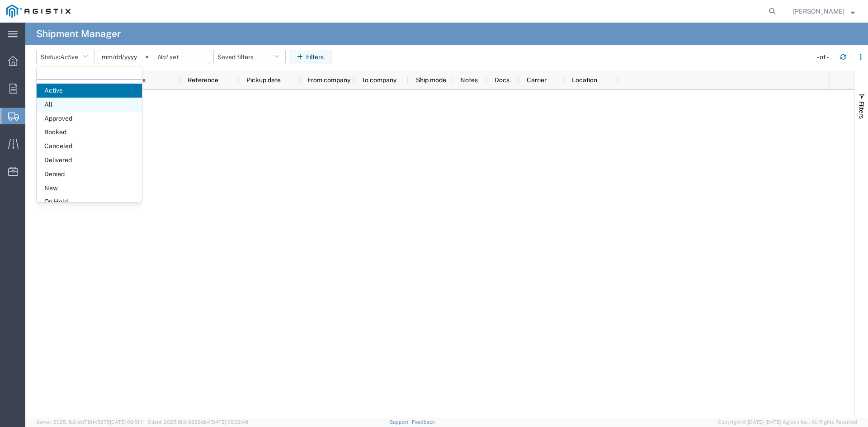  What do you see at coordinates (824, 57) in the screenshot?
I see `div: - of -` at bounding box center [824, 57].